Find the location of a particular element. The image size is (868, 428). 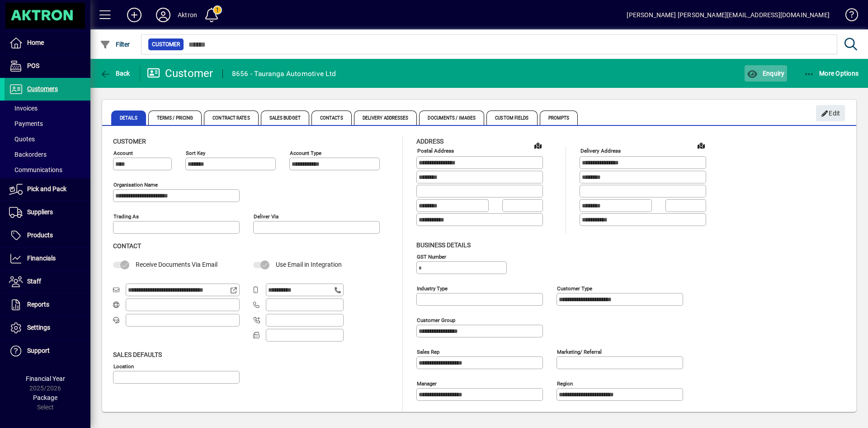

span: Edit is located at coordinates (830, 113).